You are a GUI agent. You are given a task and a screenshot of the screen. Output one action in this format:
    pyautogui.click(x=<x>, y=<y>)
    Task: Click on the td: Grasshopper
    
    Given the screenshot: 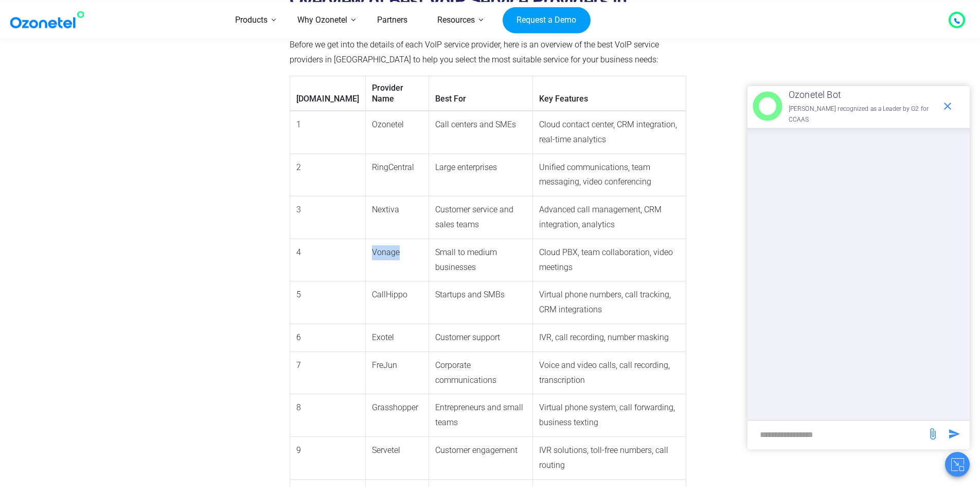 What is the action you would take?
    pyautogui.click(x=397, y=415)
    